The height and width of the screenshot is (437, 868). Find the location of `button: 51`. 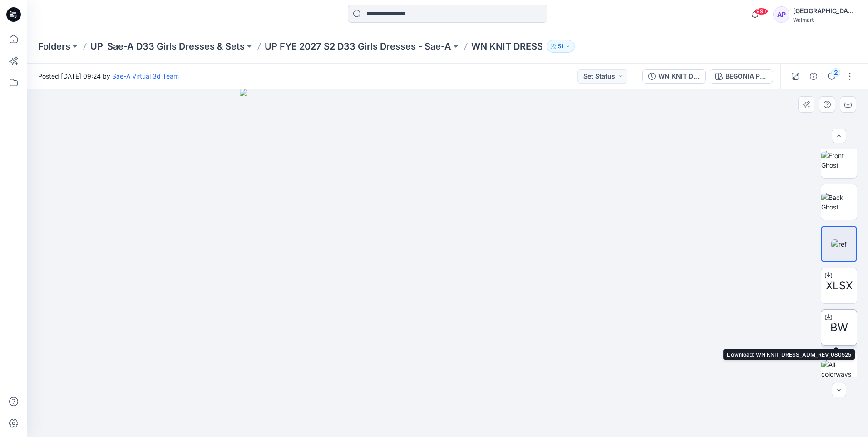

button: 51 is located at coordinates (561, 46).